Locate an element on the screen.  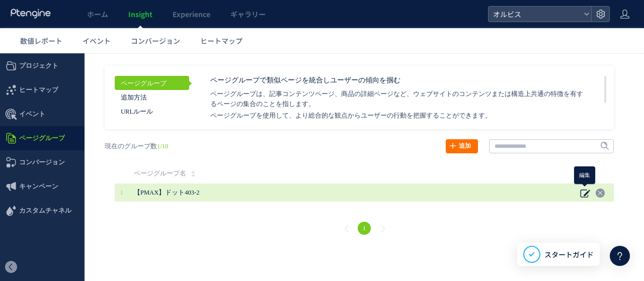
p: ページグループで類似ページを統合しユーザーの傾向を掴む is located at coordinates (398, 26).